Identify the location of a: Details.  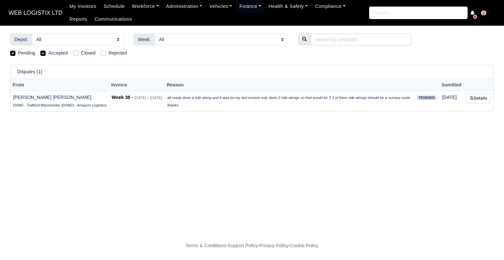
(479, 98).